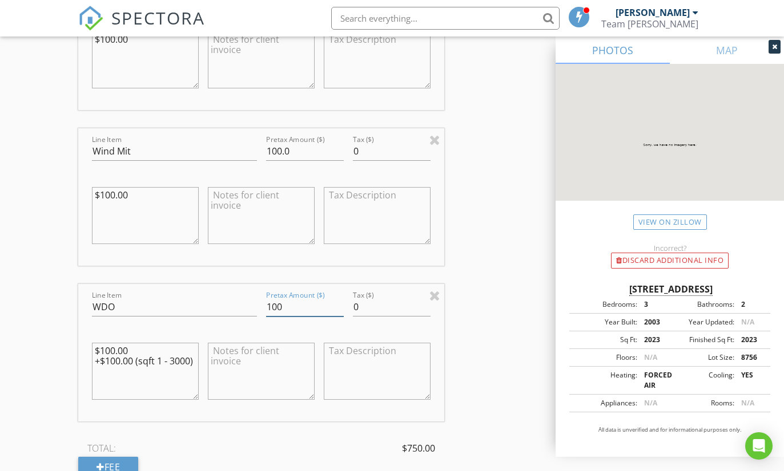  I want to click on div: Year Built:, so click(604, 323).